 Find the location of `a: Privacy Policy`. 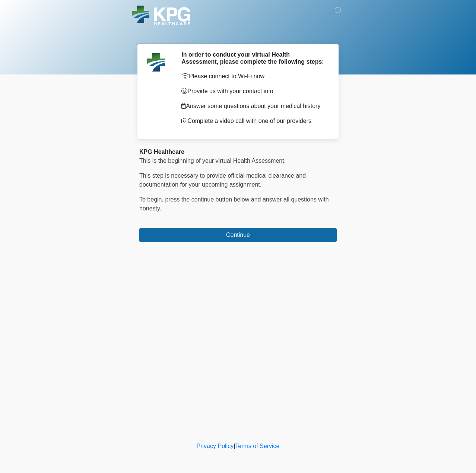

a: Privacy Policy is located at coordinates (215, 446).